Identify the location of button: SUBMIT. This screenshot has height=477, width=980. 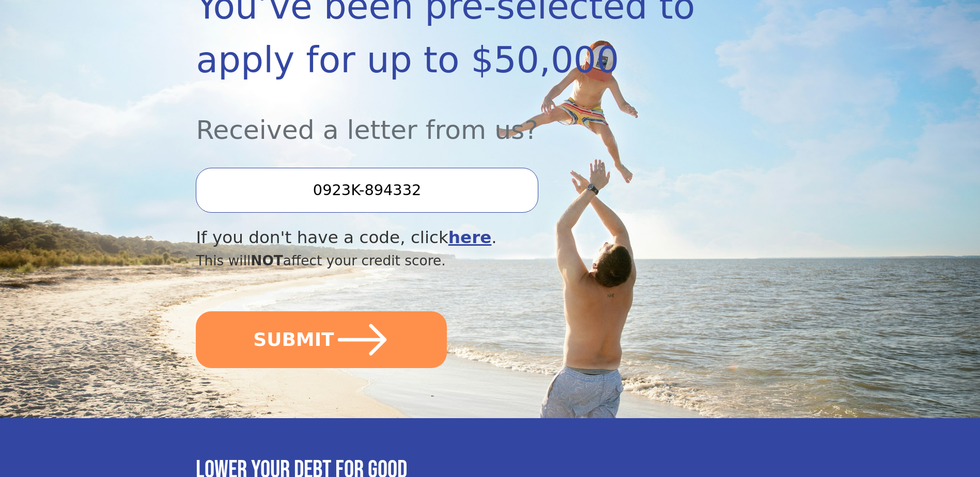
(322, 340).